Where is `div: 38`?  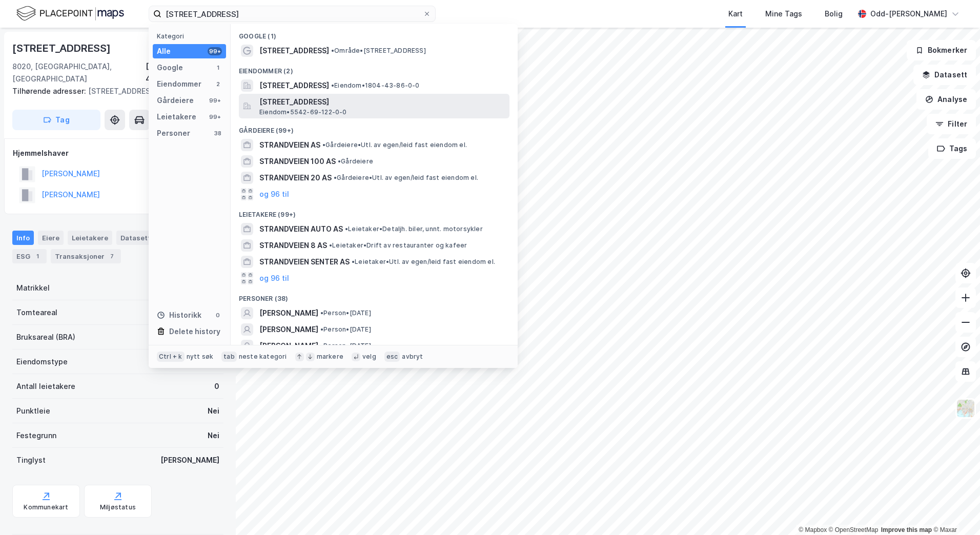
div: 38 is located at coordinates (217, 133).